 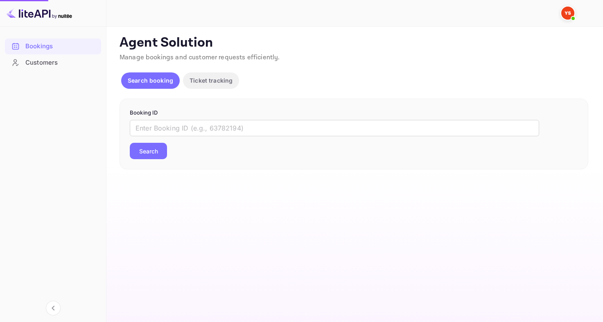 I want to click on span: Manage bookings and customer requests efficiently., so click(x=200, y=57).